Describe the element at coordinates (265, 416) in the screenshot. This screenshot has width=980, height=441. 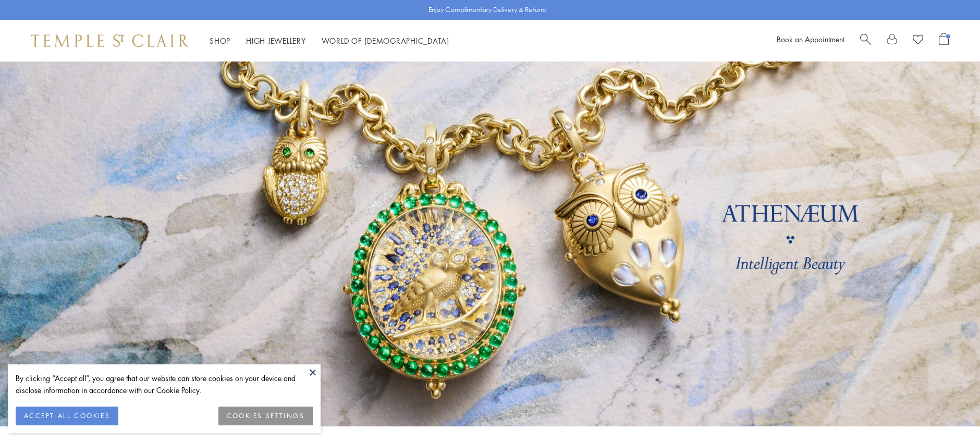
I see `button: COOKIES SETTINGS` at that location.